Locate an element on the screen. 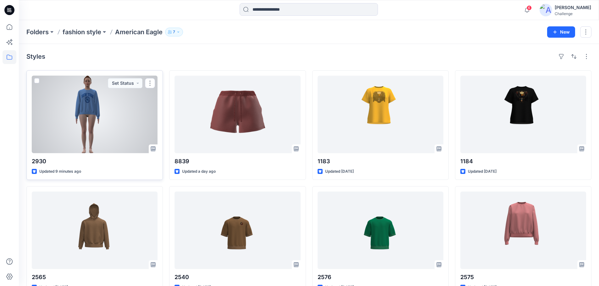 The height and width of the screenshot is (286, 599). p: 7 is located at coordinates (174, 32).